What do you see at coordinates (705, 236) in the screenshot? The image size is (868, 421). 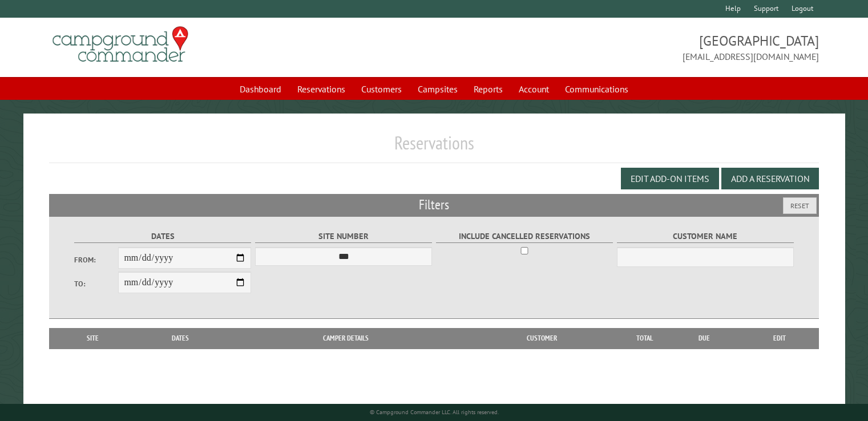 I see `label: Customer Name` at bounding box center [705, 236].